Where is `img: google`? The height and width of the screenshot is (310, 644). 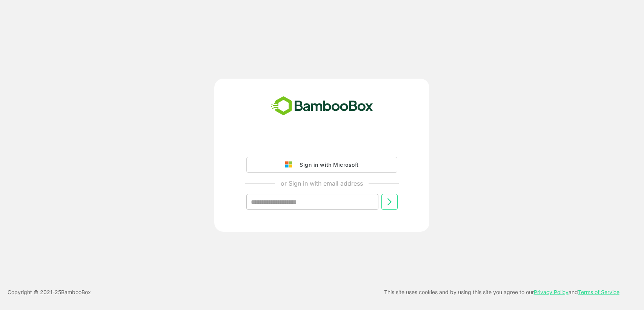
img: google is located at coordinates (291, 165).